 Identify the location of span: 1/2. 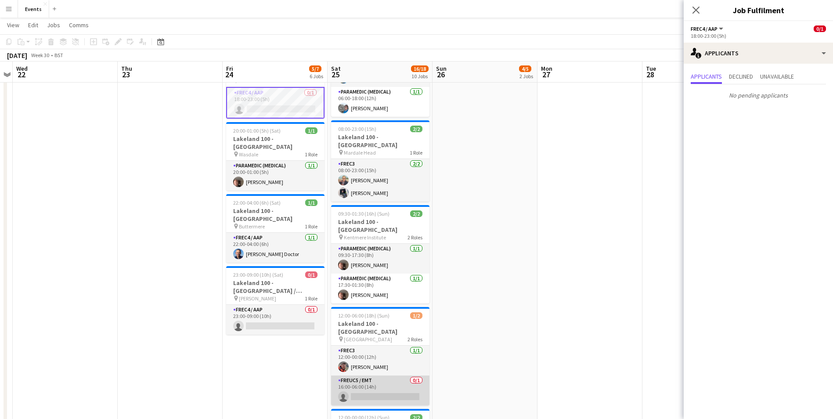
(416, 315).